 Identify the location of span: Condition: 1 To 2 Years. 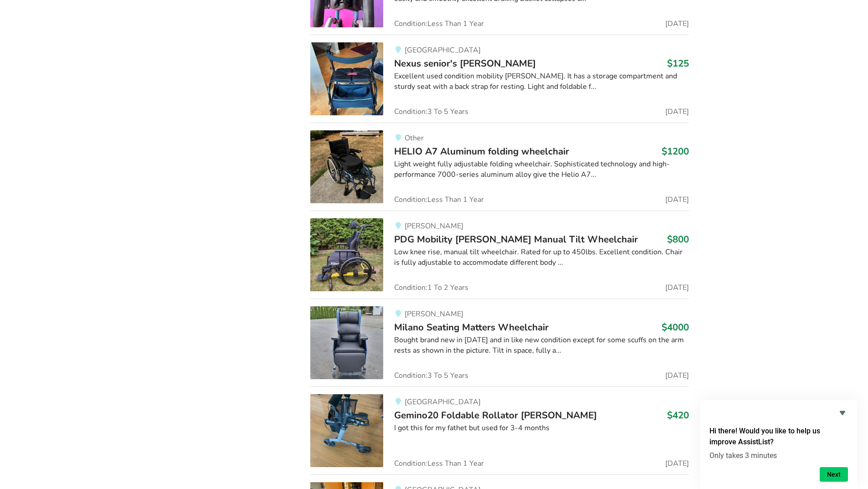
(431, 288).